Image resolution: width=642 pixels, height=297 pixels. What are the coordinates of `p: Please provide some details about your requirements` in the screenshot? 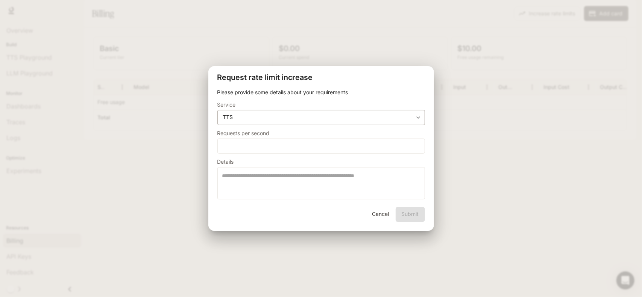 It's located at (321, 92).